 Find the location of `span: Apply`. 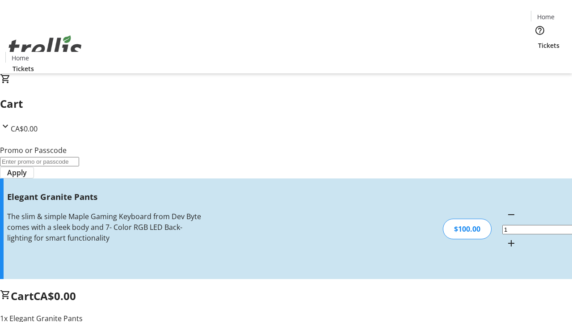

span: Apply is located at coordinates (17, 172).